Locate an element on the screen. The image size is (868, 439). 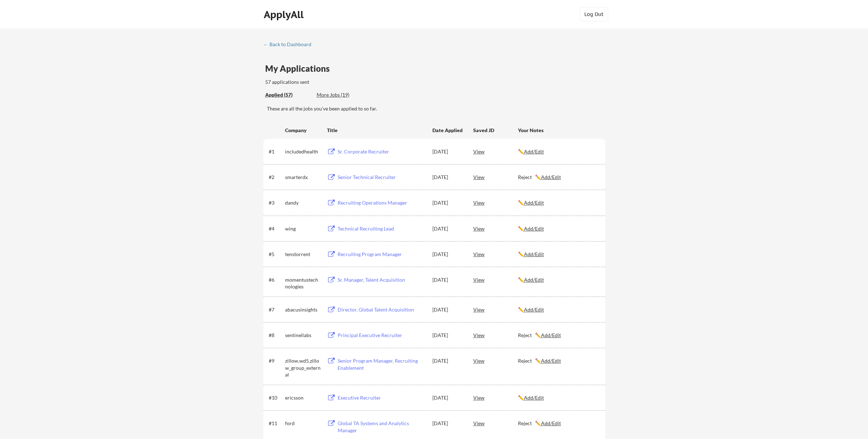
div: More Jobs (19) is located at coordinates (343, 95).